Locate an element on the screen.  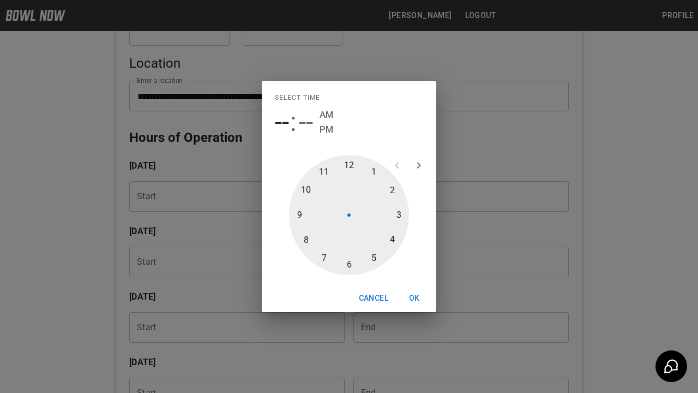
button: OK is located at coordinates (414, 298).